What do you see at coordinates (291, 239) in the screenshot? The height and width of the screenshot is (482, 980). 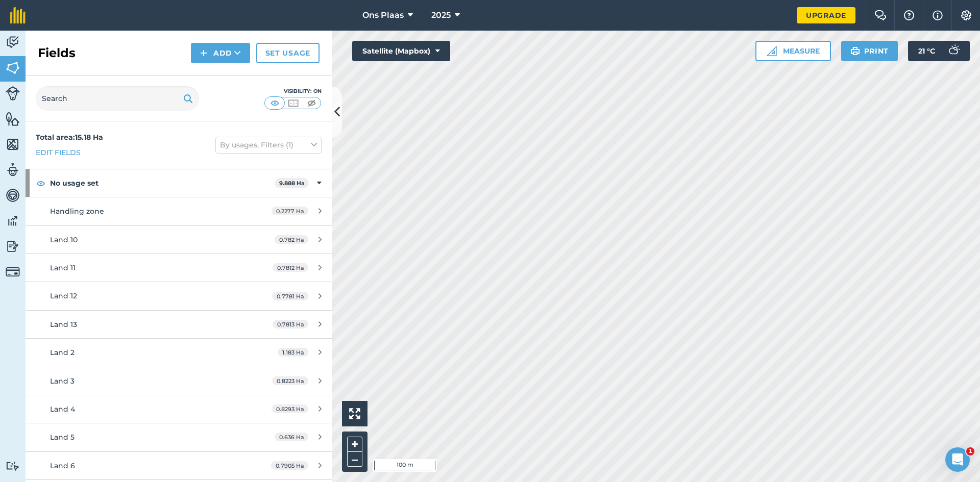 I see `span: 0.782 Ha` at bounding box center [291, 239].